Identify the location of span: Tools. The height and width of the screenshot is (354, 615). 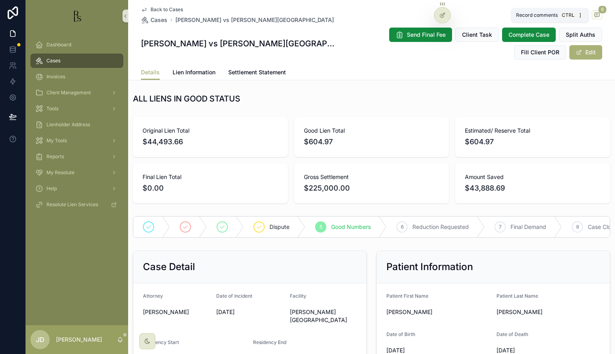
(52, 109).